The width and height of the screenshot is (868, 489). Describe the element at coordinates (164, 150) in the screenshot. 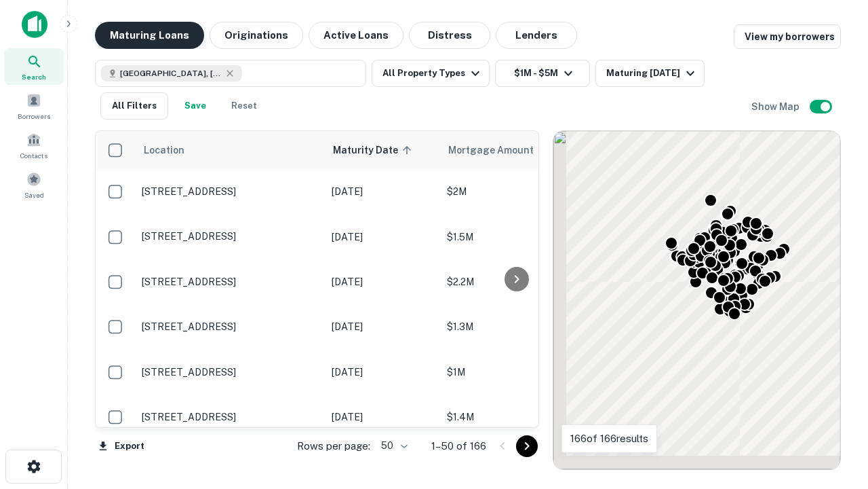

I see `span: Location` at that location.